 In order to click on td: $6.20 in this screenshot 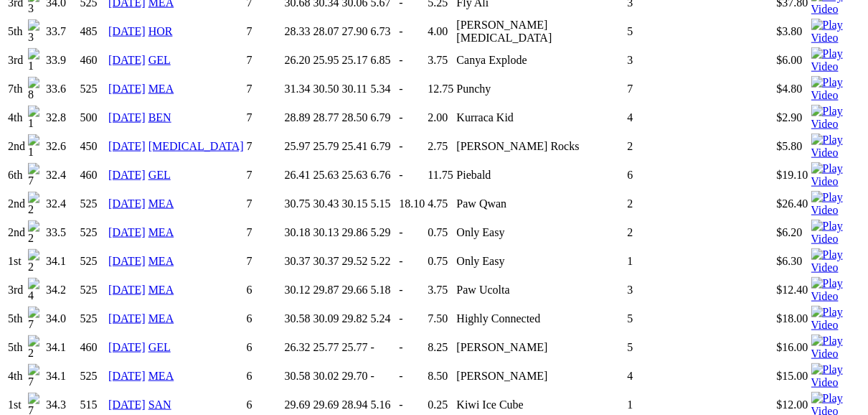, I will do `click(793, 233)`.